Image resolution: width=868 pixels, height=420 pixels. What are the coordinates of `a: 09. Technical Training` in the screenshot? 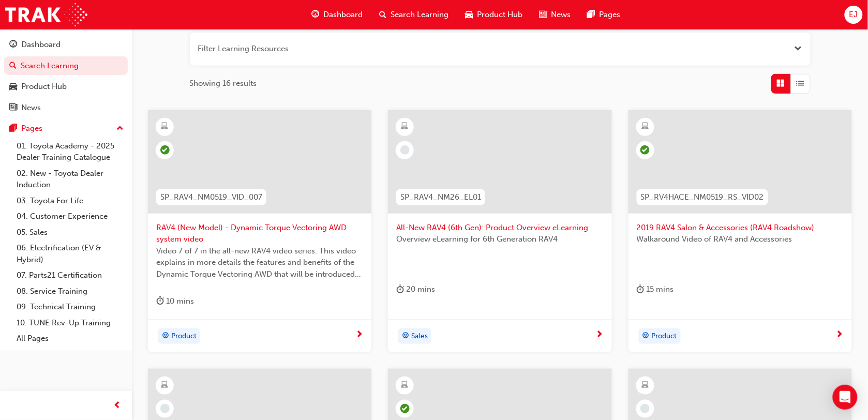 It's located at (70, 307).